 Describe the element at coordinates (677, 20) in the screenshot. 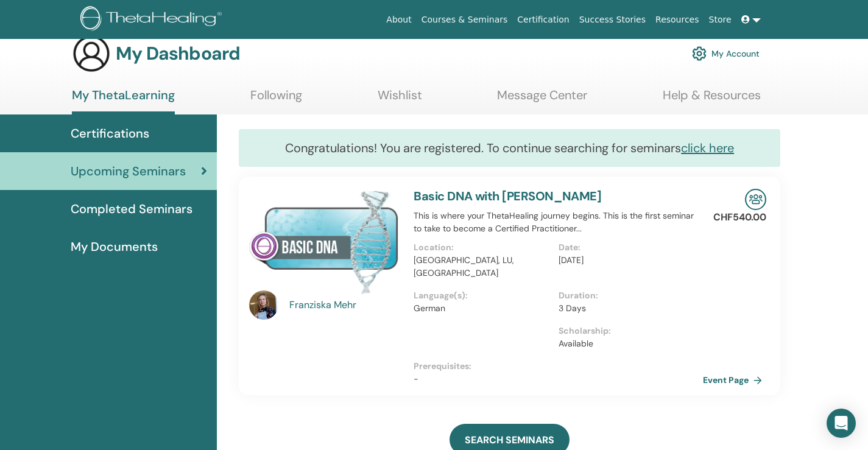

I see `a: Resources` at that location.